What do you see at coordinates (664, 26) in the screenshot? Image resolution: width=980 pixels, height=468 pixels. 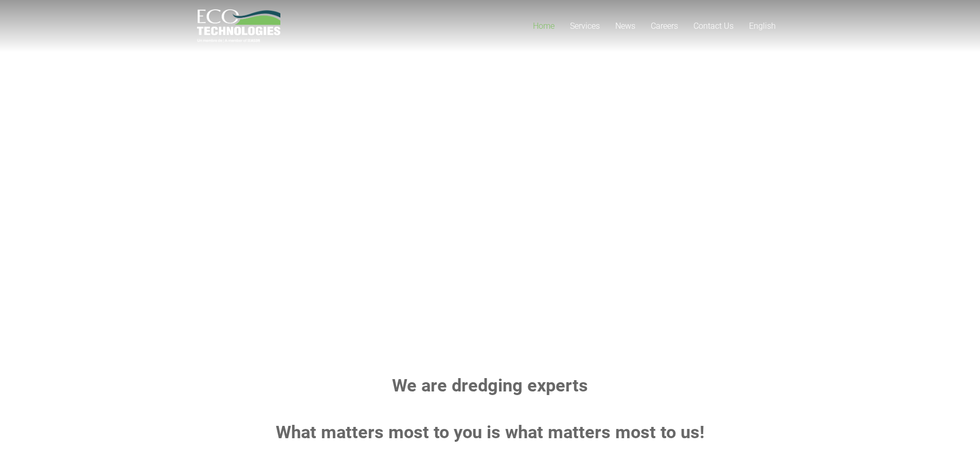 I see `span: Careers` at bounding box center [664, 26].